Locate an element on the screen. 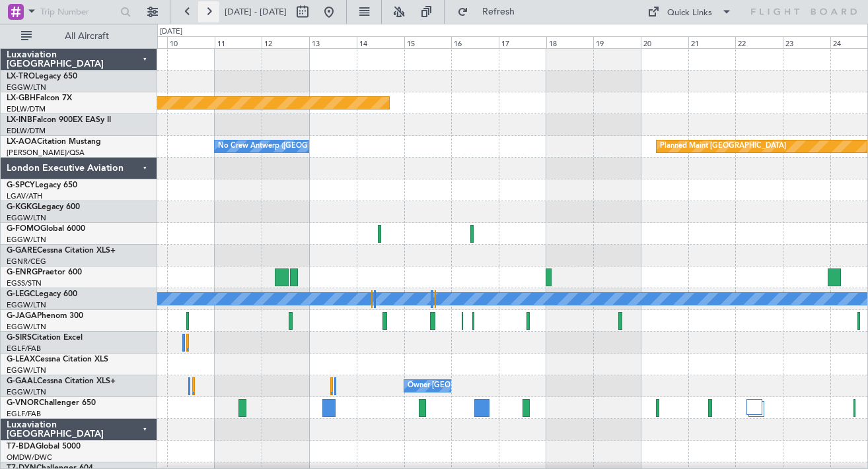  span: LX-AOA is located at coordinates (22, 142).